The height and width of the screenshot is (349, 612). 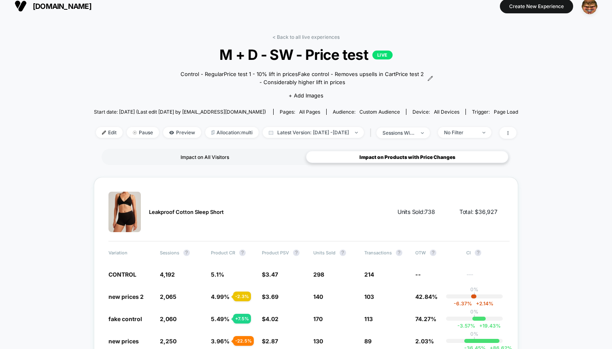 What do you see at coordinates (435, 112) in the screenshot?
I see `span: Device:` at bounding box center [435, 112].